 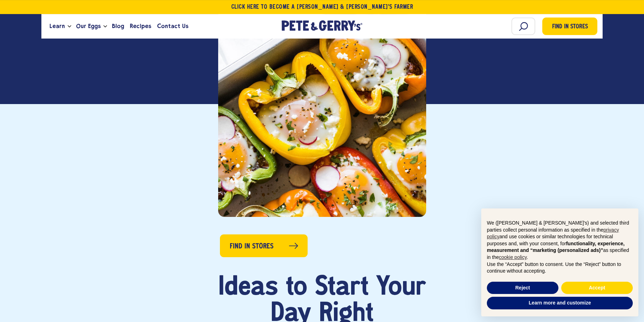 I want to click on input: Search, so click(x=523, y=27).